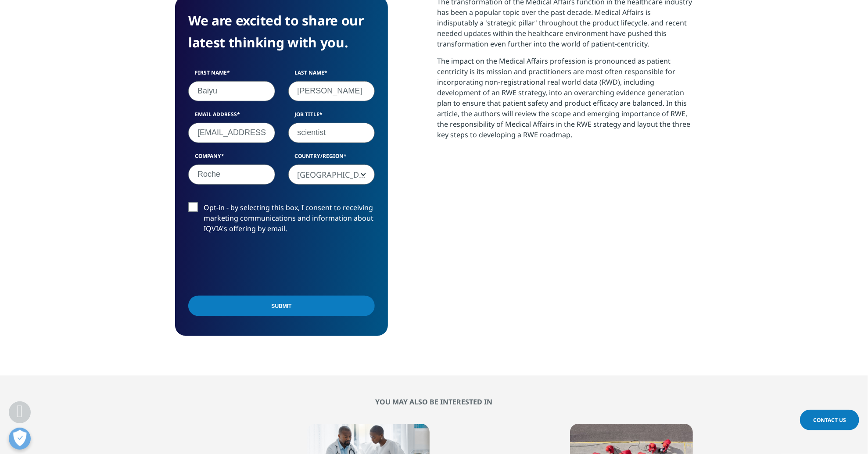 The height and width of the screenshot is (454, 868). Describe the element at coordinates (332, 158) in the screenshot. I see `label: Country/Region` at that location.